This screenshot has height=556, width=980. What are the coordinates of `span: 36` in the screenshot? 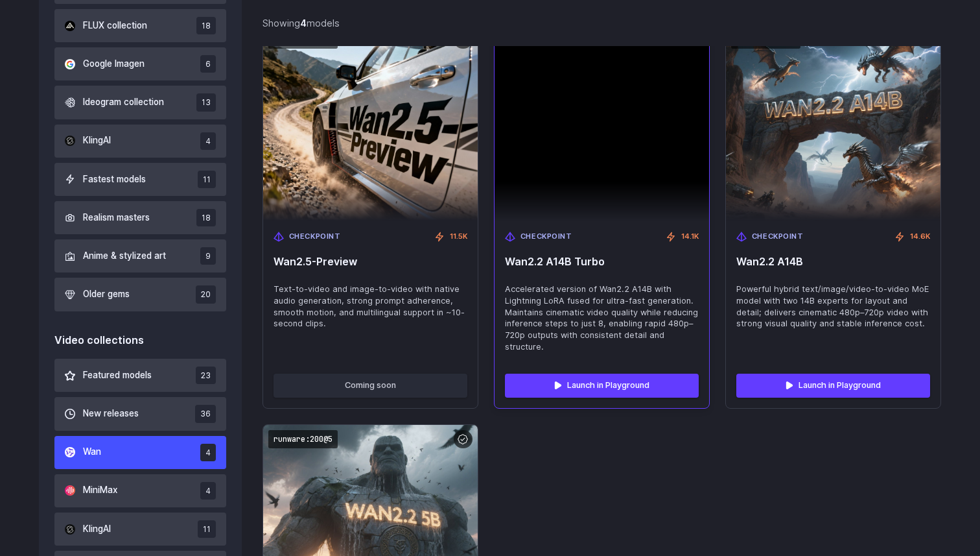 It's located at (206, 413).